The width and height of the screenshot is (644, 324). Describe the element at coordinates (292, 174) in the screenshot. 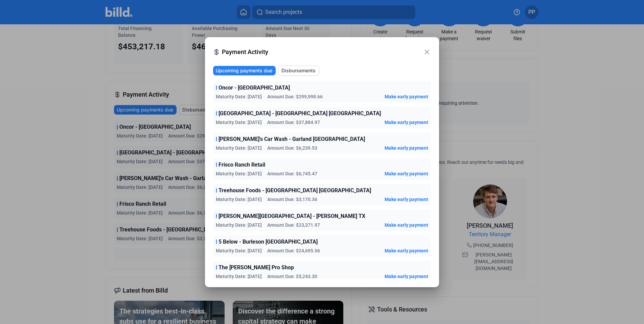

I see `span: Amount Due: $6,745.47` at that location.